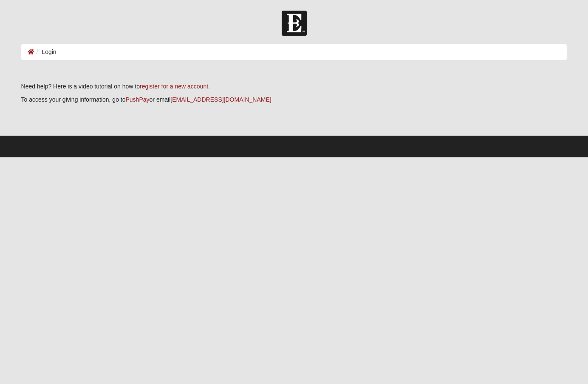 The image size is (588, 384). Describe the element at coordinates (294, 23) in the screenshot. I see `img: Church of Eleven22 Logo` at that location.